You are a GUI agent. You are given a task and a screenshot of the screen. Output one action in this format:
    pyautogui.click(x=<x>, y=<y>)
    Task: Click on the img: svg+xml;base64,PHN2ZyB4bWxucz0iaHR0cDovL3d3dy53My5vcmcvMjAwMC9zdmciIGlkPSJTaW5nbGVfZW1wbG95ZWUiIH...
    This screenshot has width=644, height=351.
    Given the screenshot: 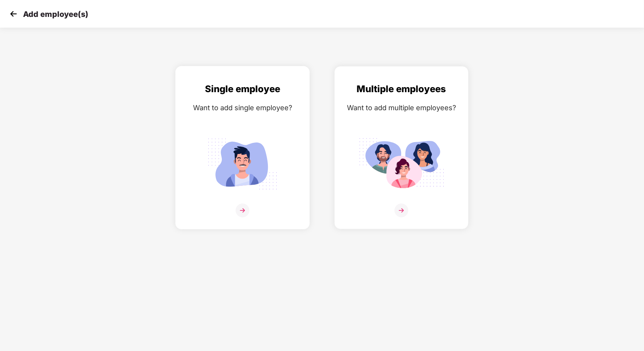 What is the action you would take?
    pyautogui.click(x=242, y=164)
    